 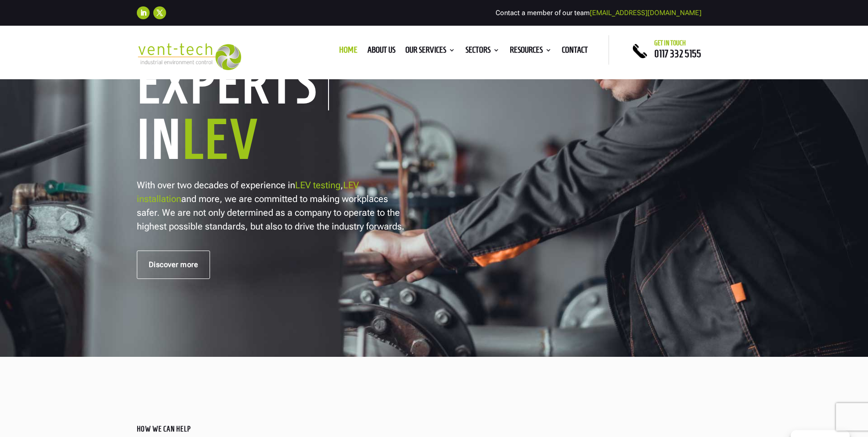 What do you see at coordinates (677, 54) in the screenshot?
I see `span: 0117 332 5155` at bounding box center [677, 54].